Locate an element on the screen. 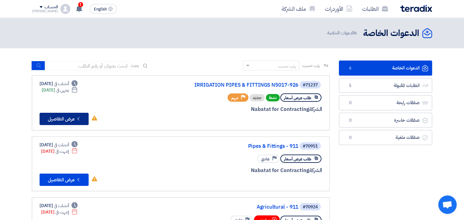 This screenshot has width=464, height=220. span: مهم is located at coordinates (235, 98).